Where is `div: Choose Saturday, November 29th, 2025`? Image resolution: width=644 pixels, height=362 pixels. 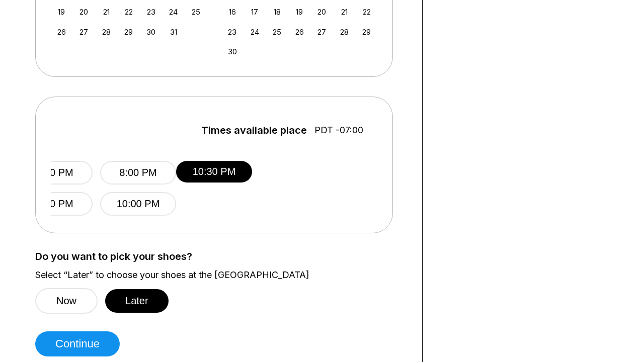
div: Choose Saturday, November 29th, 2025 is located at coordinates (366, 32).